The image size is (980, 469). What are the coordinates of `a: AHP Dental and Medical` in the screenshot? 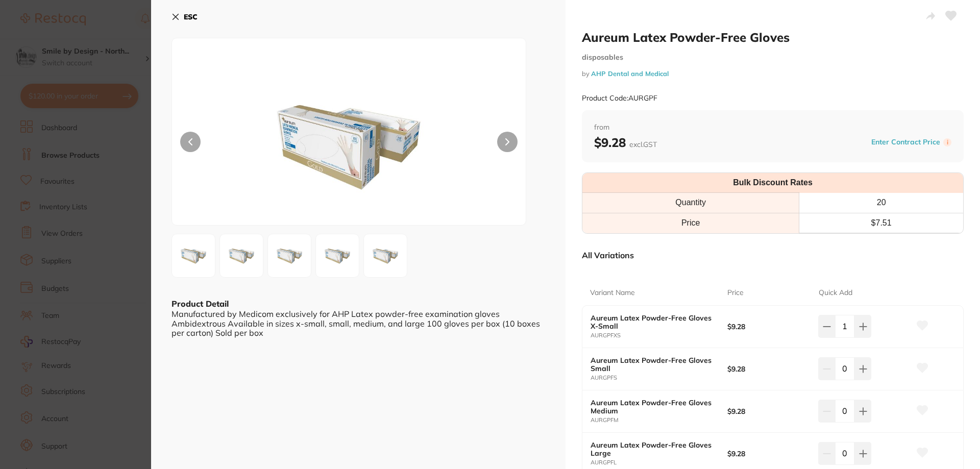 It's located at (630, 73).